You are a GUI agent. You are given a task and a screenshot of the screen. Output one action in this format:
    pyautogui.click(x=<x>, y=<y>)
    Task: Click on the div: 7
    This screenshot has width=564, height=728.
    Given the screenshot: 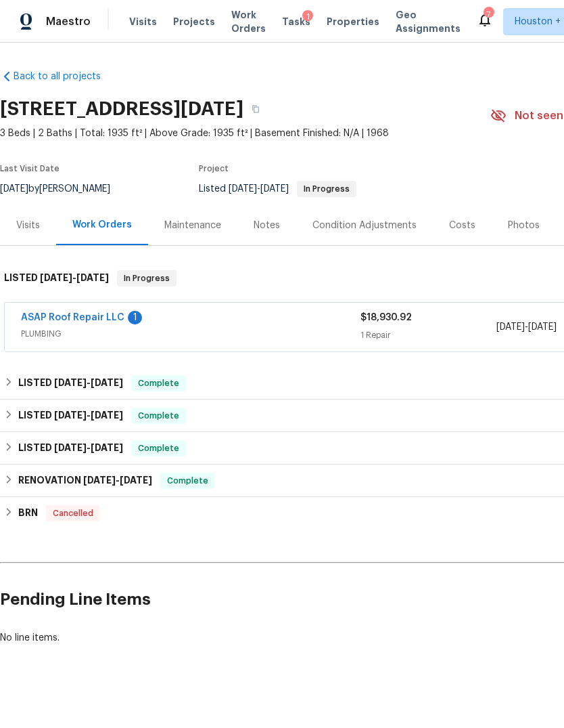 What is the action you would take?
    pyautogui.click(x=489, y=15)
    